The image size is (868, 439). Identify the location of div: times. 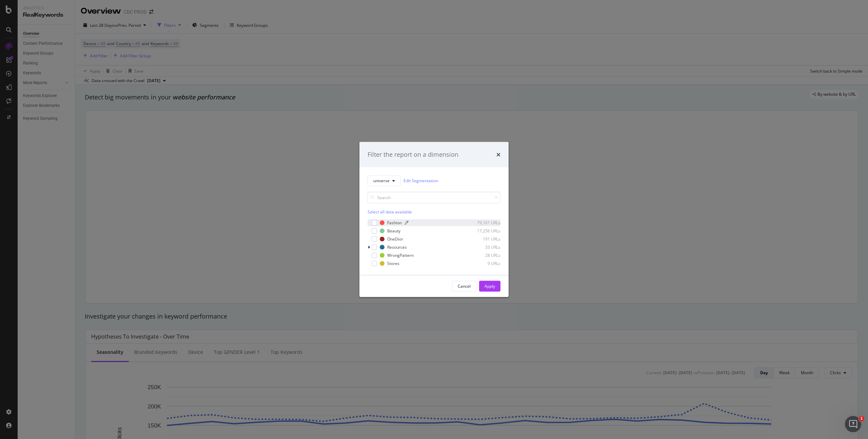
(498, 155).